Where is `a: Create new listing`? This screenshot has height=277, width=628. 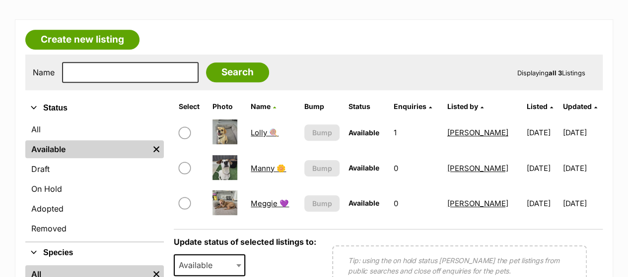 a: Create new listing is located at coordinates (82, 40).